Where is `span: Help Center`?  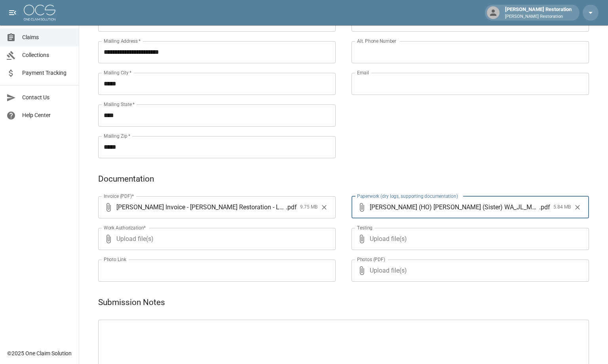
span: Help Center is located at coordinates (47, 115).